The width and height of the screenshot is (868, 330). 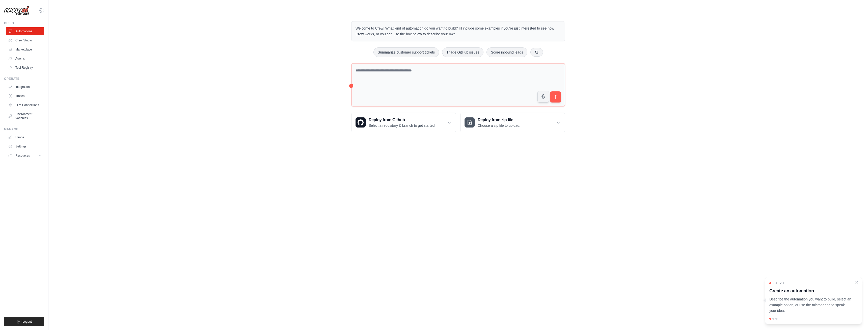 I want to click on div: Build, so click(x=24, y=24).